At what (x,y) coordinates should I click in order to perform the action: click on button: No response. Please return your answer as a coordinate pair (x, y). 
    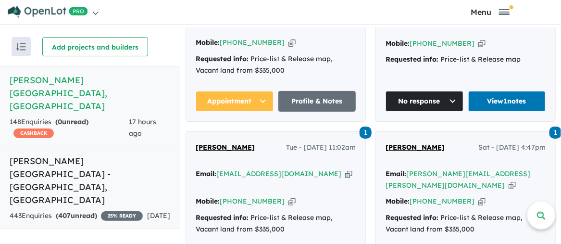
    Looking at the image, I should click on (424, 101).